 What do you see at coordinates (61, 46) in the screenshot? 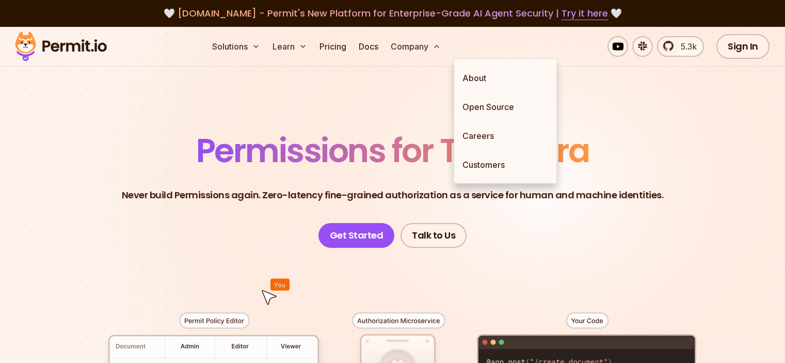
I see `img: Permit logo` at bounding box center [61, 46].